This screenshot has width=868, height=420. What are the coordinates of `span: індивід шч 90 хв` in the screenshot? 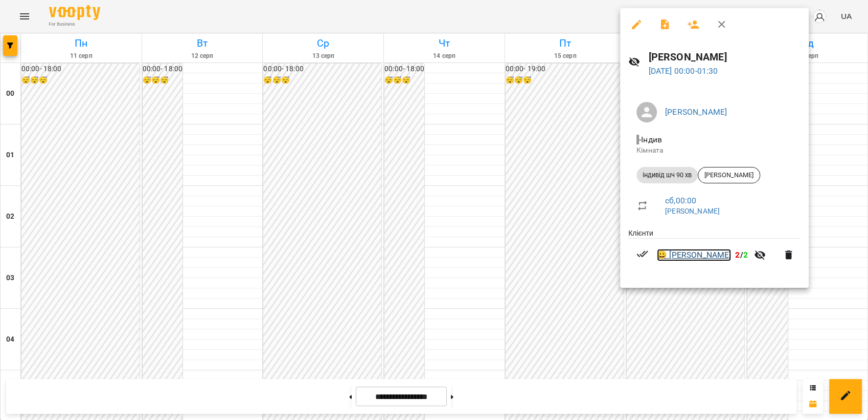 It's located at (667, 175).